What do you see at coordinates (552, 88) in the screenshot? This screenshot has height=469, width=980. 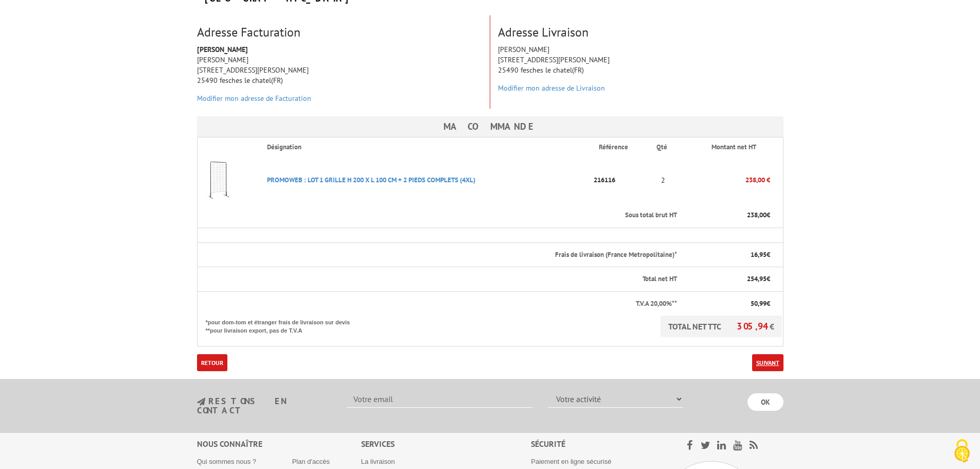 I see `a: Modifier mon adresse de Livraison` at bounding box center [552, 88].